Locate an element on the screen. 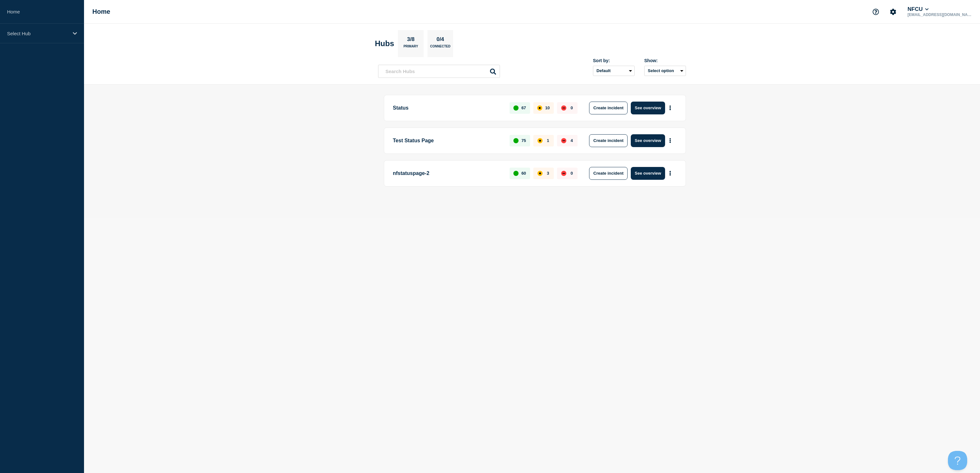  p: Connected is located at coordinates (440, 47).